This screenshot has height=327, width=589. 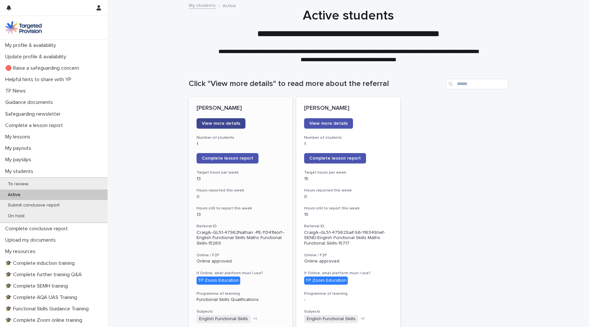 What do you see at coordinates (316, 84) in the screenshot?
I see `h1: Click "View more details" to read more about the referral` at bounding box center [316, 84].